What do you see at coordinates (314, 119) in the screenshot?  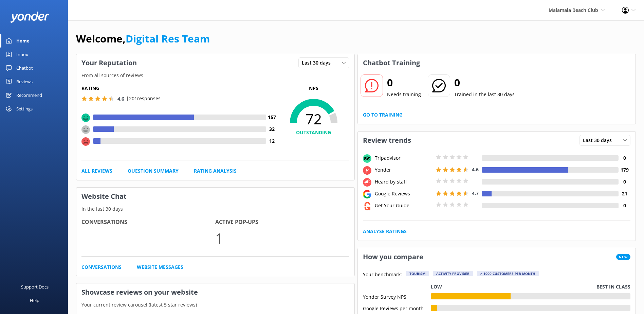 I see `span: 72` at bounding box center [314, 119].